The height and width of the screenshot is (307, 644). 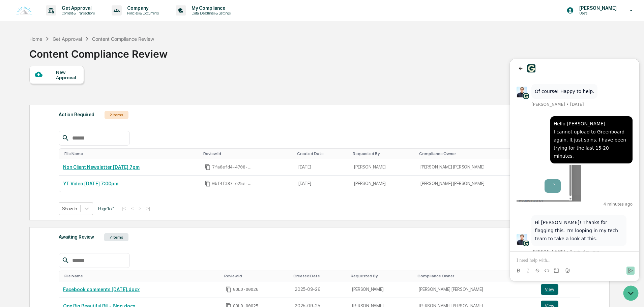 I want to click on div: Get Approval, so click(x=67, y=38).